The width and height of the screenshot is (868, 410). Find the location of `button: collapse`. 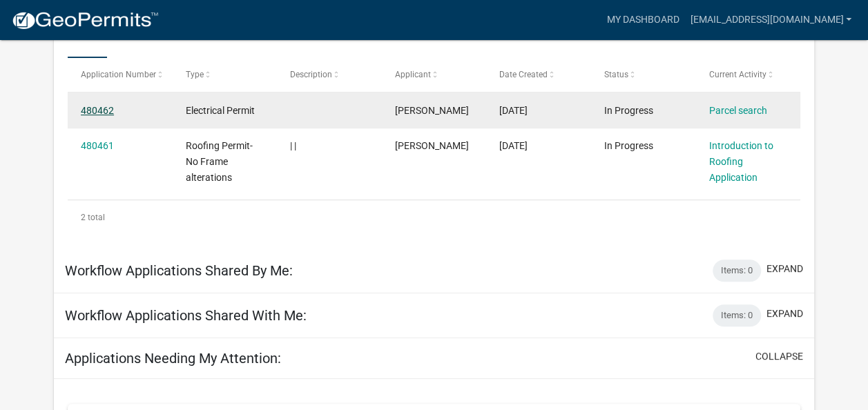

button: collapse is located at coordinates (778, 356).